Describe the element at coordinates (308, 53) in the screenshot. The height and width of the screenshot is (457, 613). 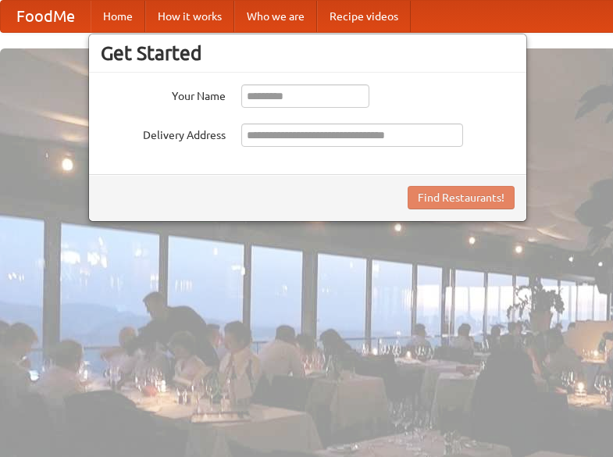
I see `h3: Get Started` at that location.